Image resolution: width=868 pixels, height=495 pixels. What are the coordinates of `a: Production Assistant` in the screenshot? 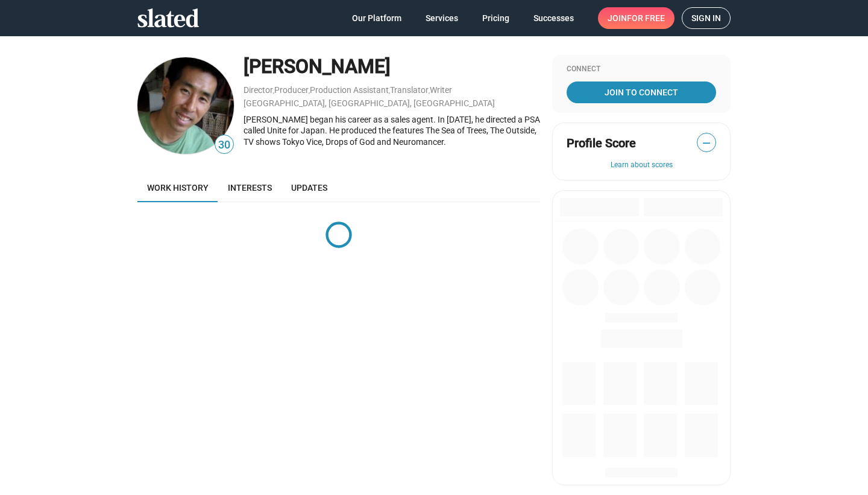 It's located at (349, 90).